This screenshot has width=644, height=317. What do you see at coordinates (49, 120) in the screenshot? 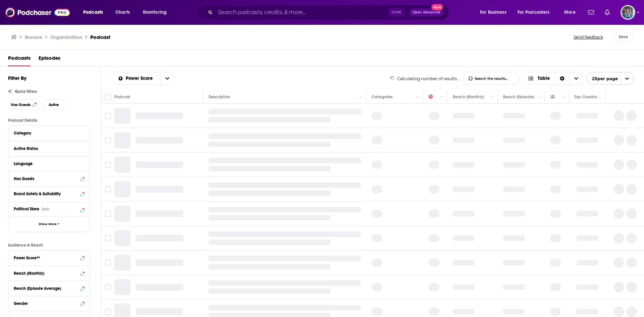
I see `p: Podcast Details` at bounding box center [49, 120].